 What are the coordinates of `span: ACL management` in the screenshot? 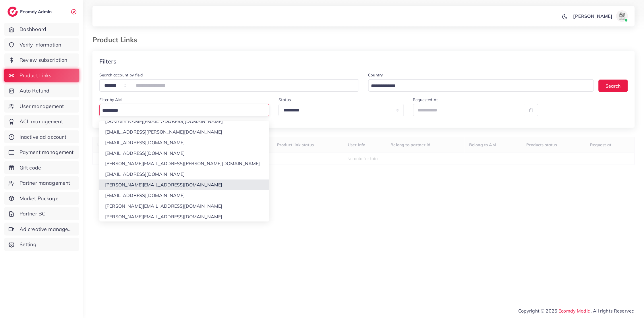 It's located at (41, 122).